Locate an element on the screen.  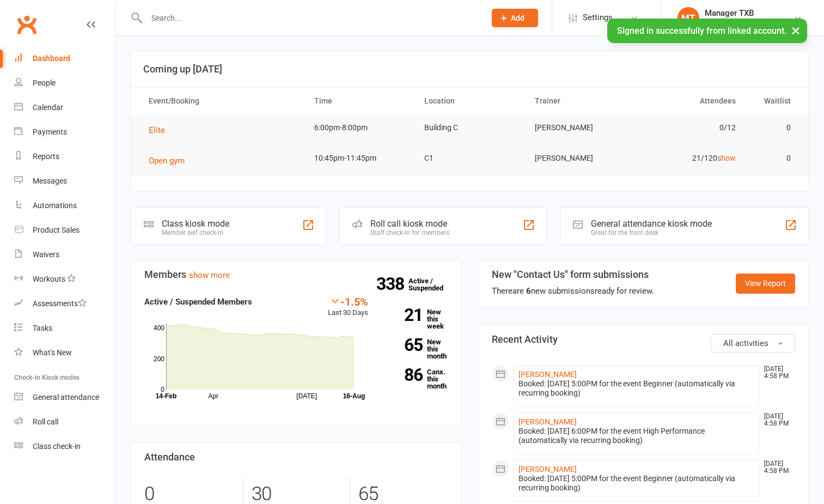
button: Add is located at coordinates (515, 18).